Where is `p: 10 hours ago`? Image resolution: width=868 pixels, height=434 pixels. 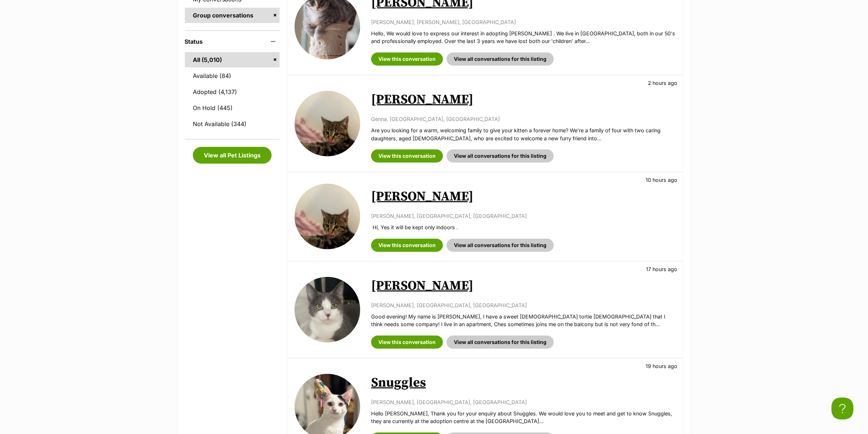
p: 10 hours ago is located at coordinates (662, 180).